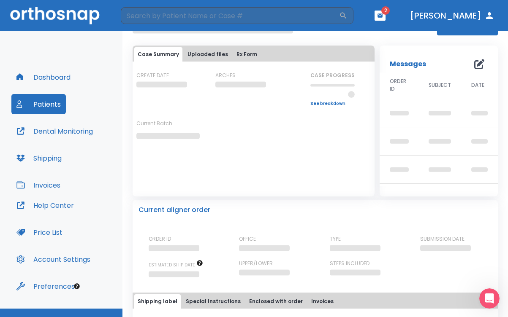 The height and width of the screenshot is (317, 508). What do you see at coordinates (335, 239) in the screenshot?
I see `p: TYPE` at bounding box center [335, 239].